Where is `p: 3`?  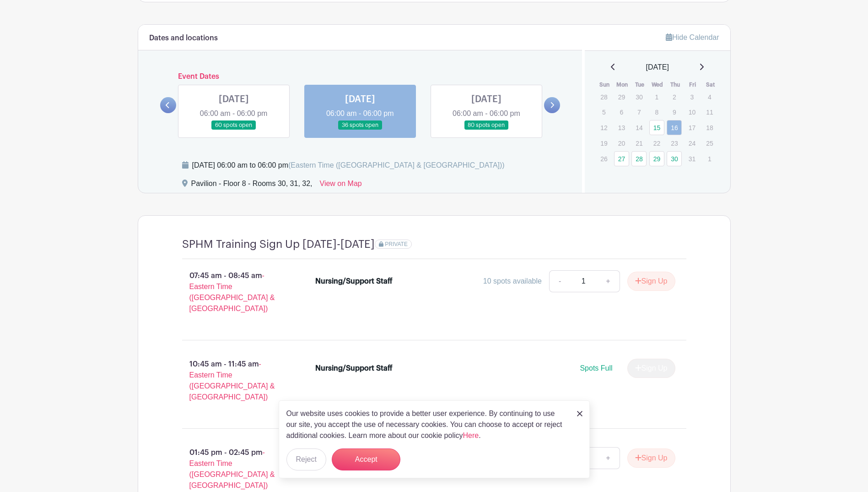
p: 3 is located at coordinates (692, 96).